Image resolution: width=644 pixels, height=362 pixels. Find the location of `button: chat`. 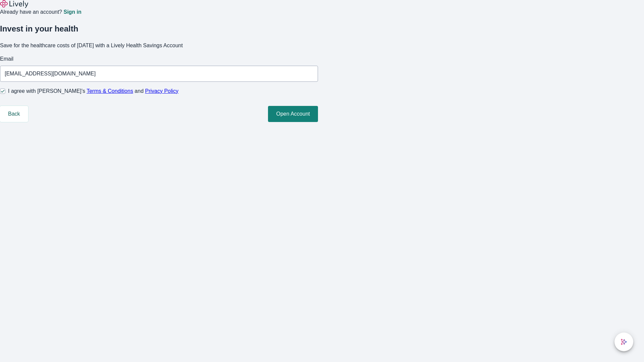

button: chat is located at coordinates (624, 342).